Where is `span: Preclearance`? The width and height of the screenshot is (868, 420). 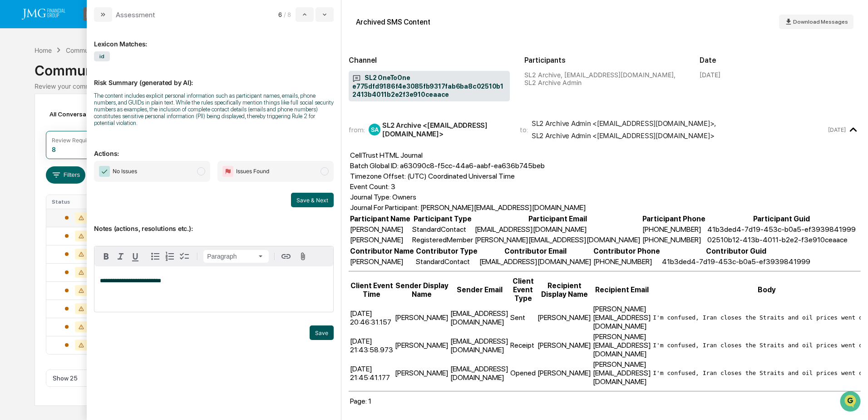
span: Preclearance is located at coordinates (38, 190).